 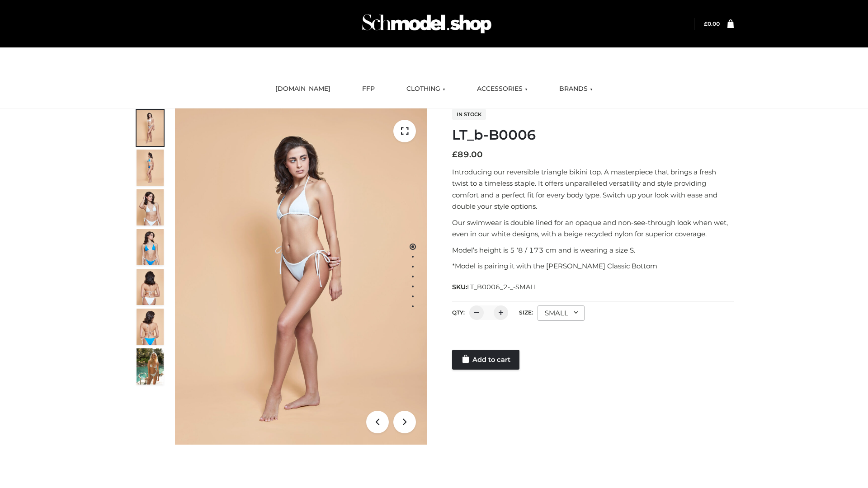 What do you see at coordinates (485, 359) in the screenshot?
I see `a: Add to cart` at bounding box center [485, 359].